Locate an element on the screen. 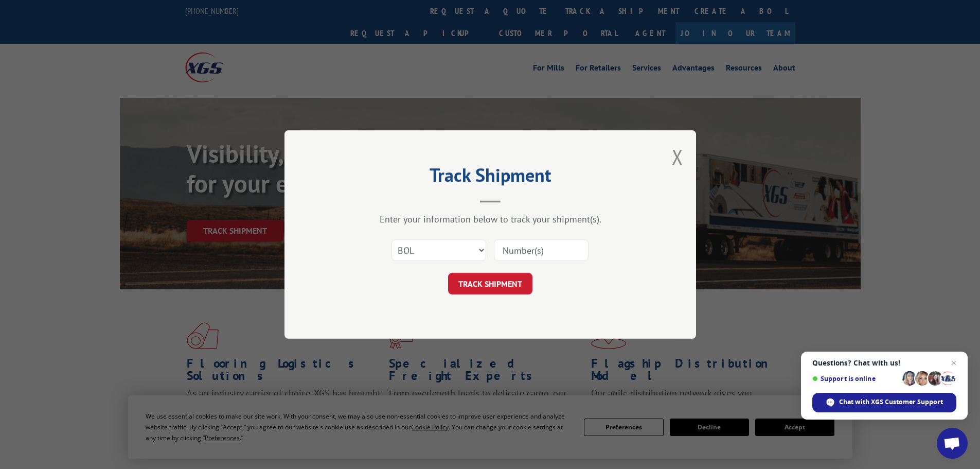  span: Close chat is located at coordinates (954, 363).